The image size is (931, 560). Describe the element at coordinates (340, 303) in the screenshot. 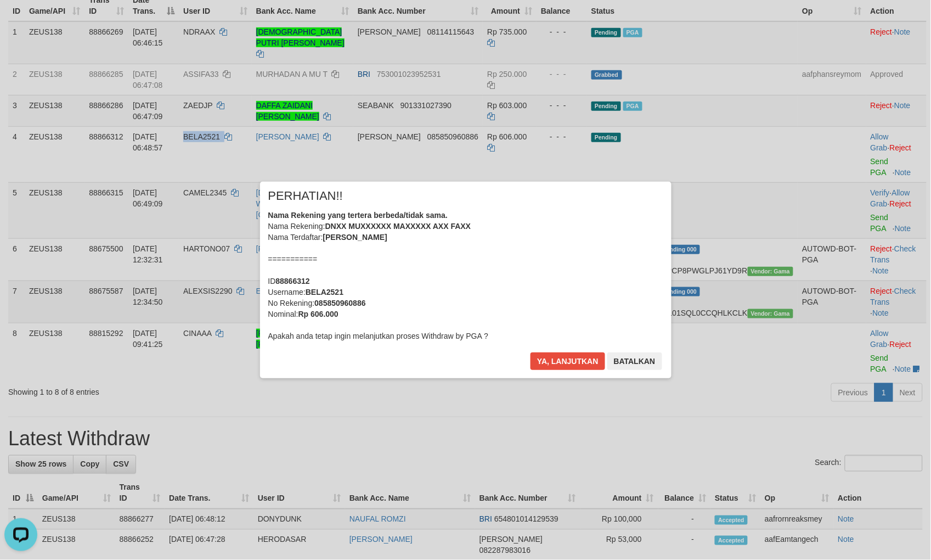

I see `b: 085850960886` at that location.